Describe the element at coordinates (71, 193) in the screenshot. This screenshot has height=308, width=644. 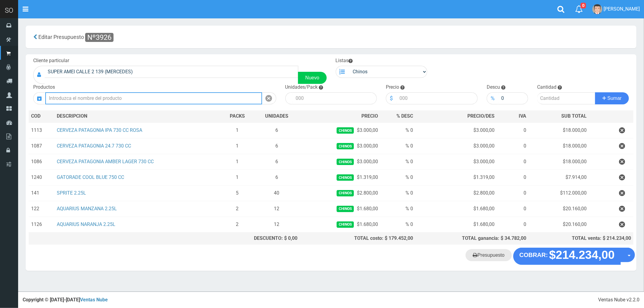
I see `a: SPRITE 2.25L` at that location.